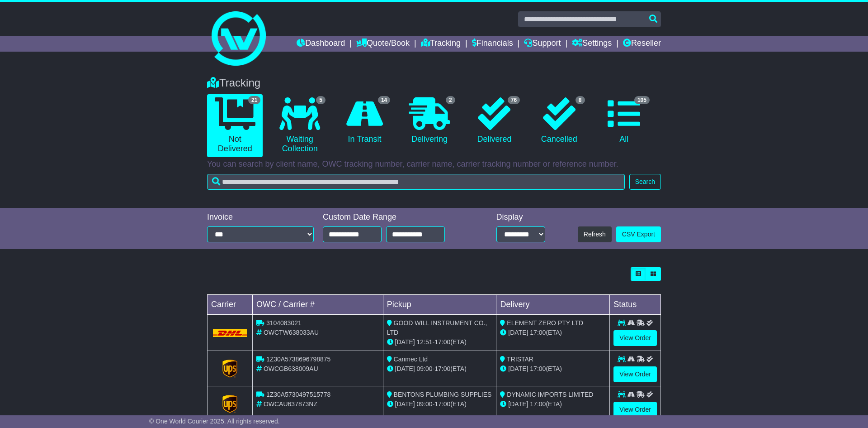 The height and width of the screenshot is (428, 868). What do you see at coordinates (520, 359) in the screenshot?
I see `span: TRISTAR` at bounding box center [520, 359].